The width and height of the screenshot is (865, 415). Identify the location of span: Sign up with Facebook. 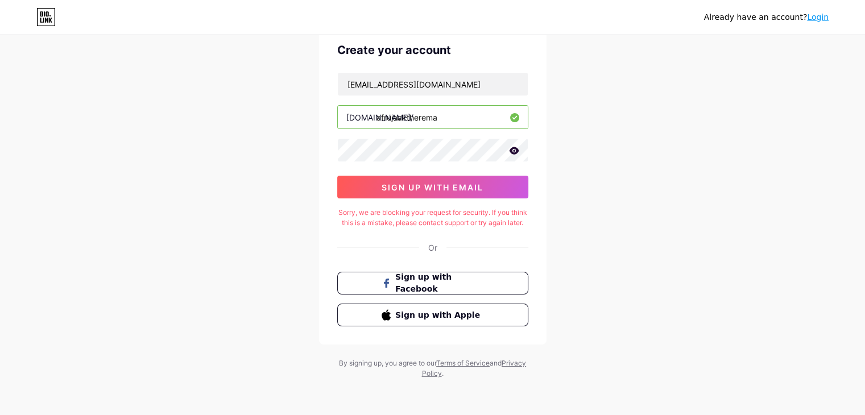
(439, 283).